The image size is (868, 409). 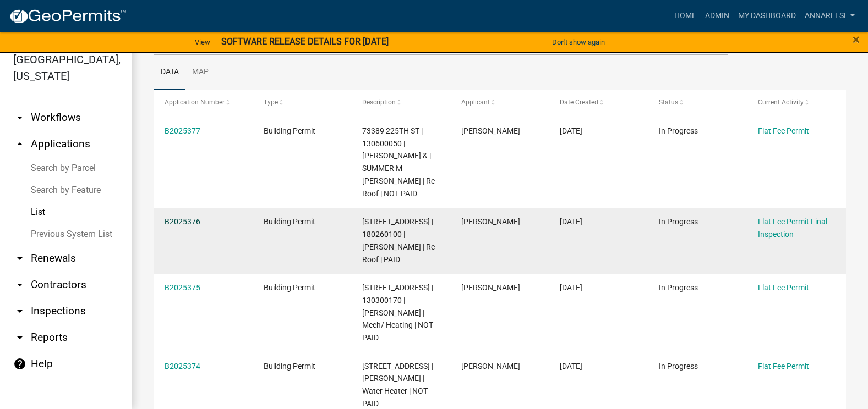 What do you see at coordinates (500, 103) in the screenshot?
I see `datatable-header-cell: Applicant` at bounding box center [500, 103].